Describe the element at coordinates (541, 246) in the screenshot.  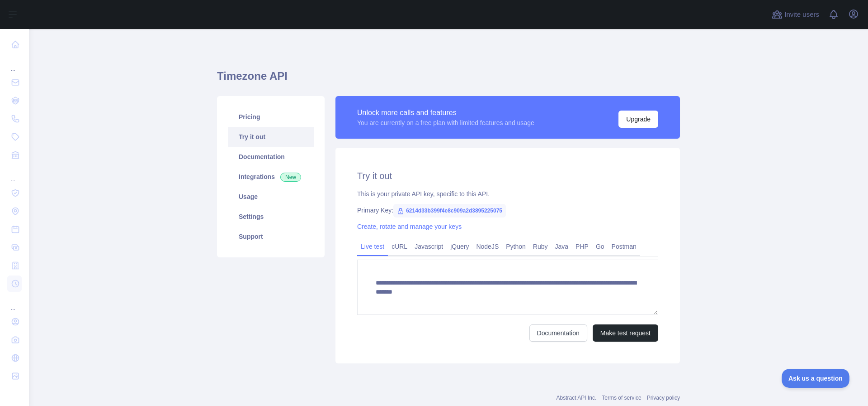
I see `a: Ruby` at that location.